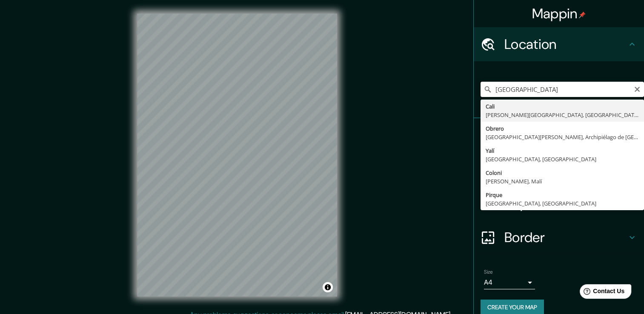 The width and height of the screenshot is (644, 314). I want to click on canvas: Map, so click(237, 155).